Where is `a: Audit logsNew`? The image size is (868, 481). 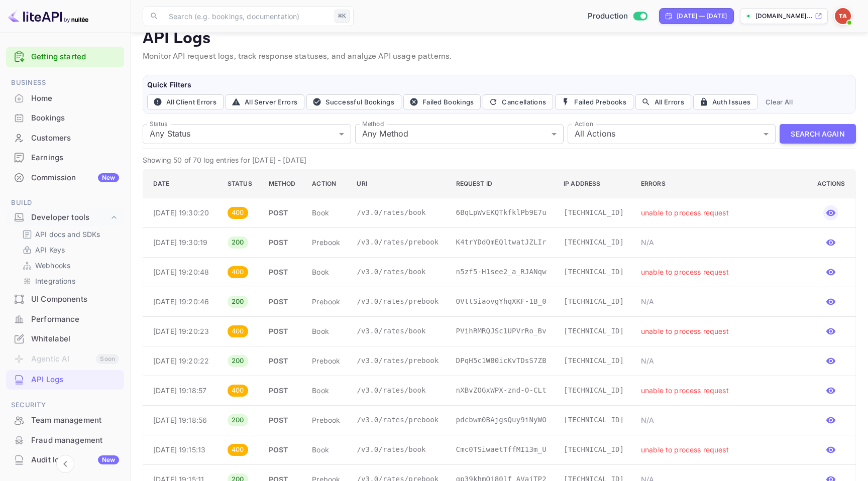
a: Audit logsNew is located at coordinates (65, 459).